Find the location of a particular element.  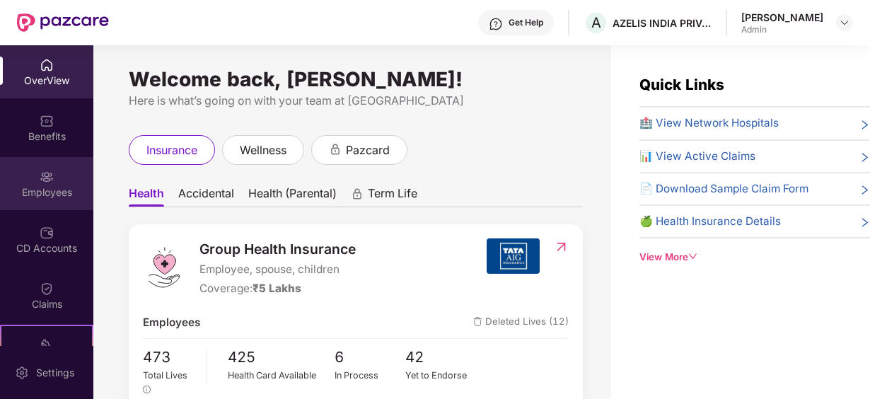

span: Term Life is located at coordinates (392, 196).